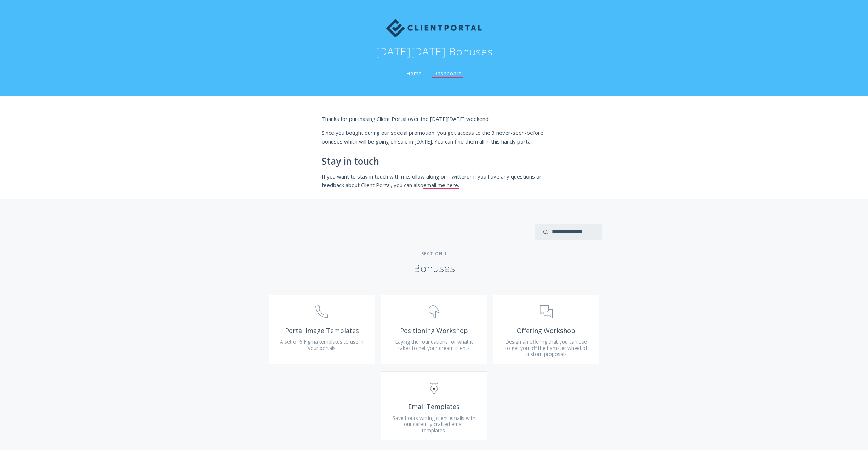  I want to click on span: Email Templates, so click(434, 407).